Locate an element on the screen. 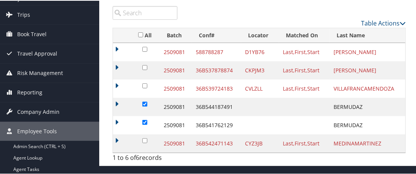 Image resolution: width=416 pixels, height=174 pixels. td: CVLZLL is located at coordinates (260, 88).